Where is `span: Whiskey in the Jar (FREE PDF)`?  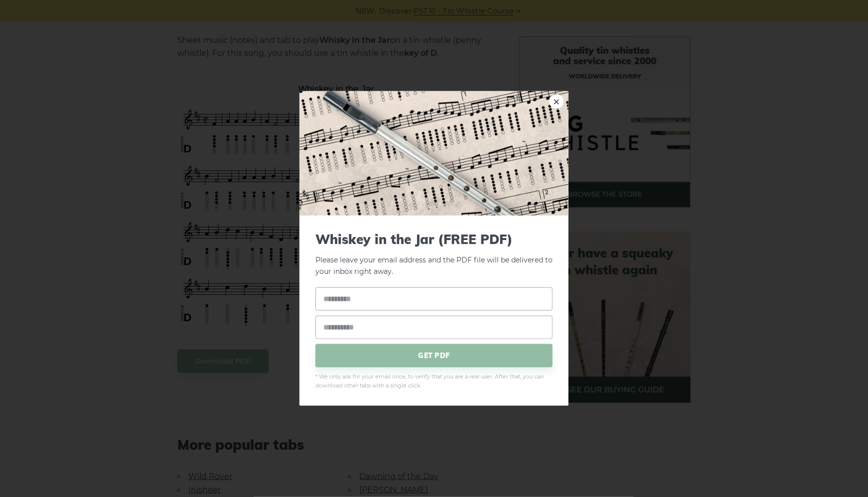 span: Whiskey in the Jar (FREE PDF) is located at coordinates (434, 239).